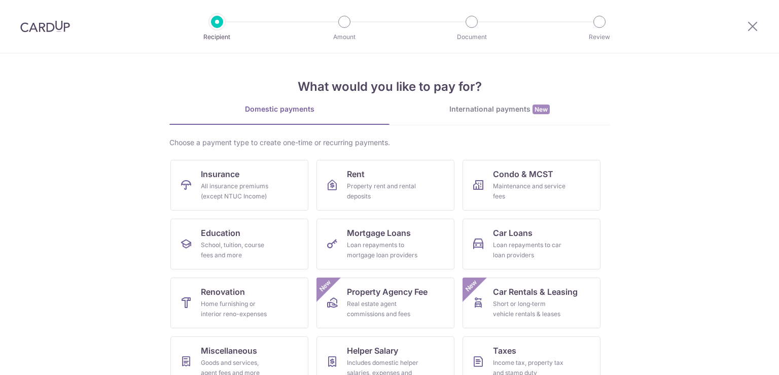 This screenshot has height=375, width=779. Describe the element at coordinates (217, 37) in the screenshot. I see `p: Recipient` at that location.